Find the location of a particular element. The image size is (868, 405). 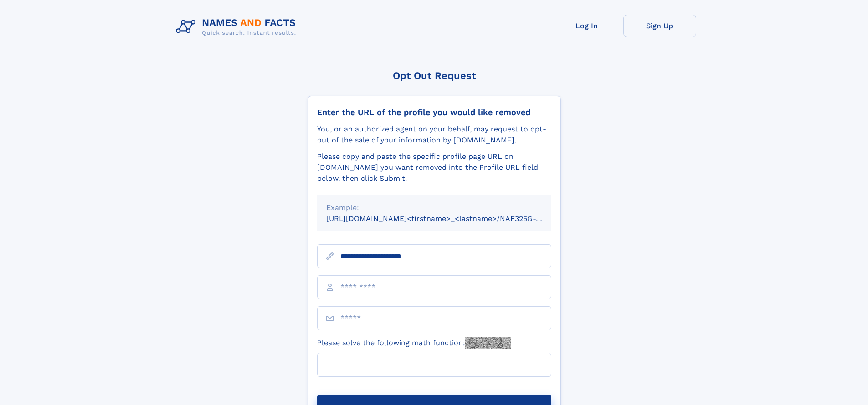

div: Example: is located at coordinates (434, 207).